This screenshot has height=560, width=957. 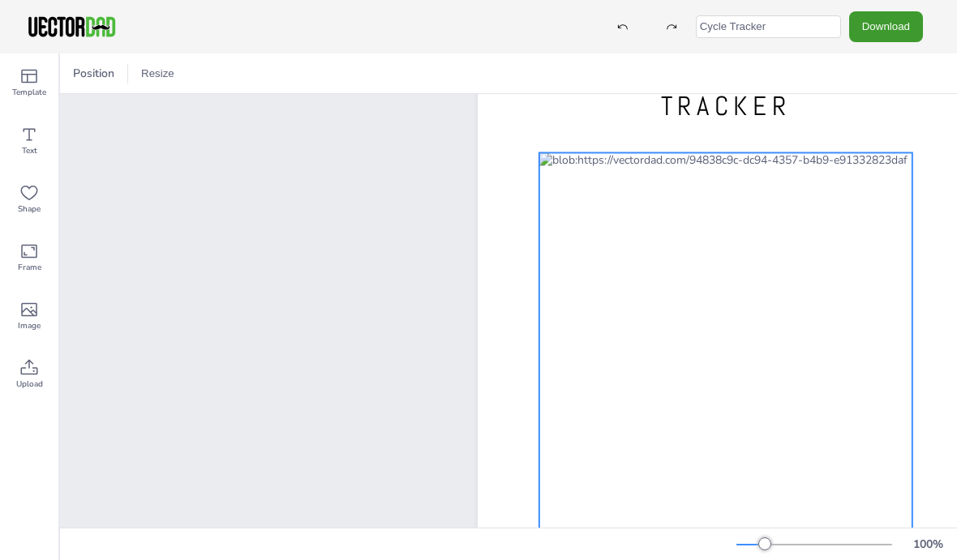 What do you see at coordinates (886, 26) in the screenshot?
I see `button: Download` at bounding box center [886, 26].